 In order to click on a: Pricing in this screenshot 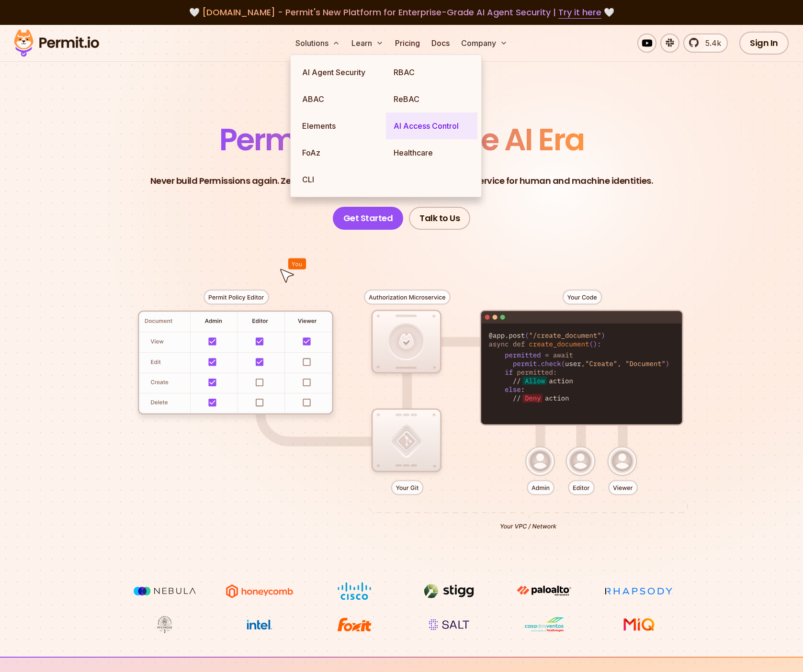, I will do `click(408, 43)`.